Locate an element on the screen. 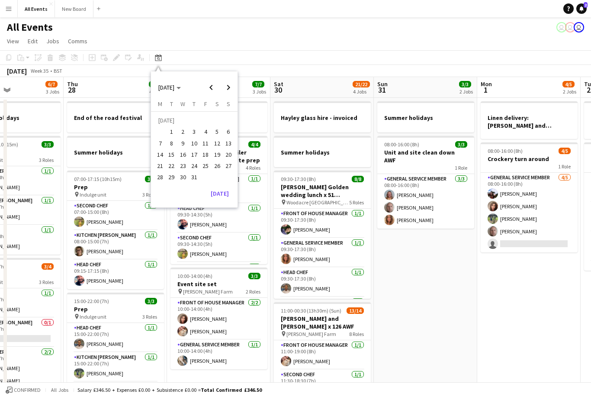 The height and width of the screenshot is (397, 591). button: 09-07-2025 is located at coordinates (183, 143).